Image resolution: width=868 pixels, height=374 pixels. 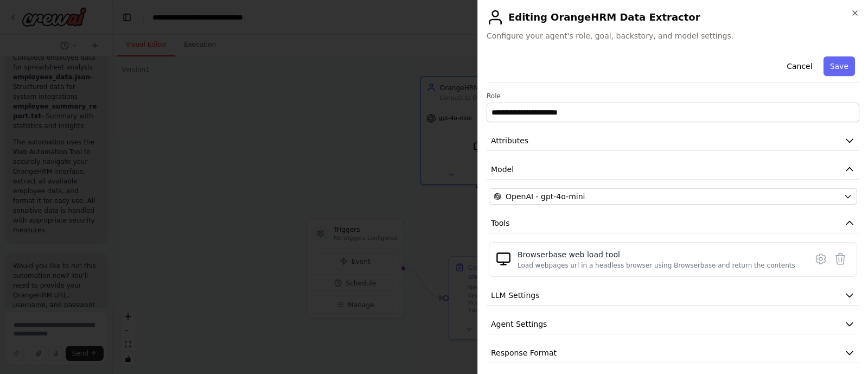 What do you see at coordinates (799, 66) in the screenshot?
I see `button: Cancel` at bounding box center [799, 66].